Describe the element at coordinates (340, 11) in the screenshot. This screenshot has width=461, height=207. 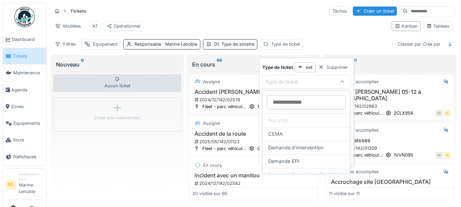
I see `div: Tâches` at that location.